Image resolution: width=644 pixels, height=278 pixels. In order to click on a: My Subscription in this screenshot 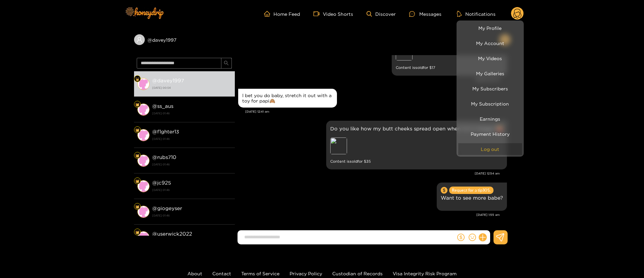, I will do `click(490, 103)`.